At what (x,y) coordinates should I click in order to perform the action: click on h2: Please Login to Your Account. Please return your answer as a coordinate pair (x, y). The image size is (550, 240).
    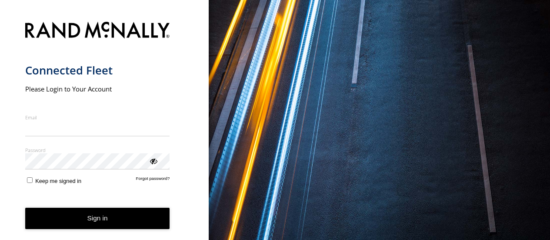
    Looking at the image, I should click on (97, 89).